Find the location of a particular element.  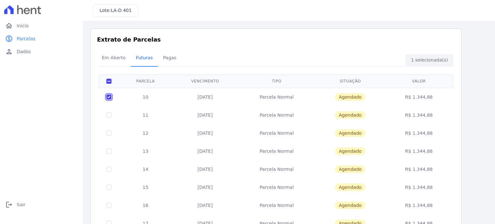

a: logoutSair is located at coordinates (41, 205).